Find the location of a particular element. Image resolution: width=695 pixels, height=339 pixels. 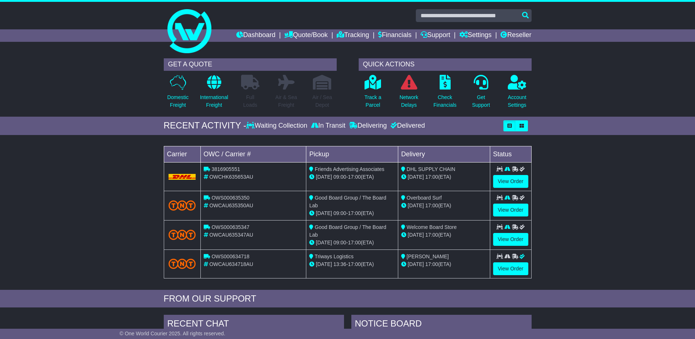

span: DHL SUPPLY CHAIN is located at coordinates (431, 169).